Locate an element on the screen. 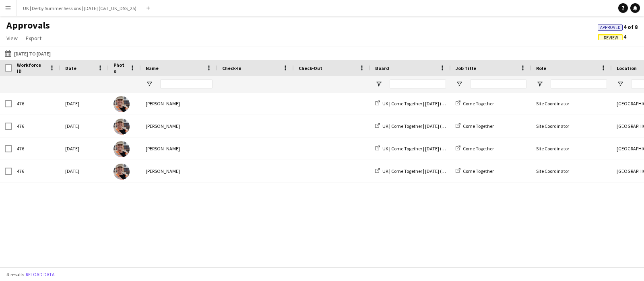 The width and height of the screenshot is (644, 281). span: Approved is located at coordinates (610, 28).